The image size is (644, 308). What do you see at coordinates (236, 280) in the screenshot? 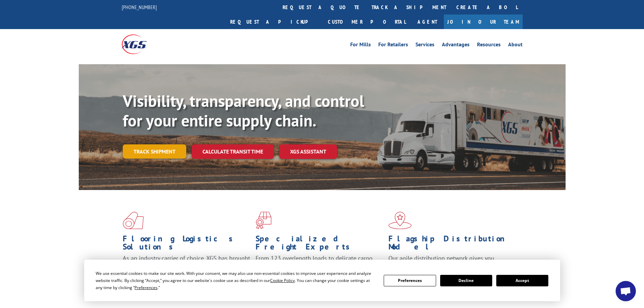
I see `div: We use essential cookies to make our site work. With your consent, we may also use non-essential ...` at bounding box center [236, 280].